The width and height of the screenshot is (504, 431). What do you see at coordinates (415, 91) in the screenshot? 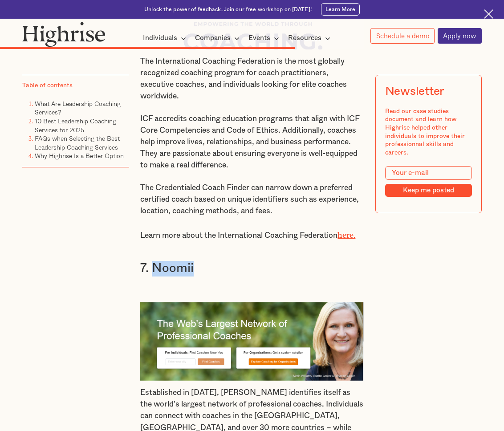
I see `div: Newsletter` at bounding box center [415, 91].